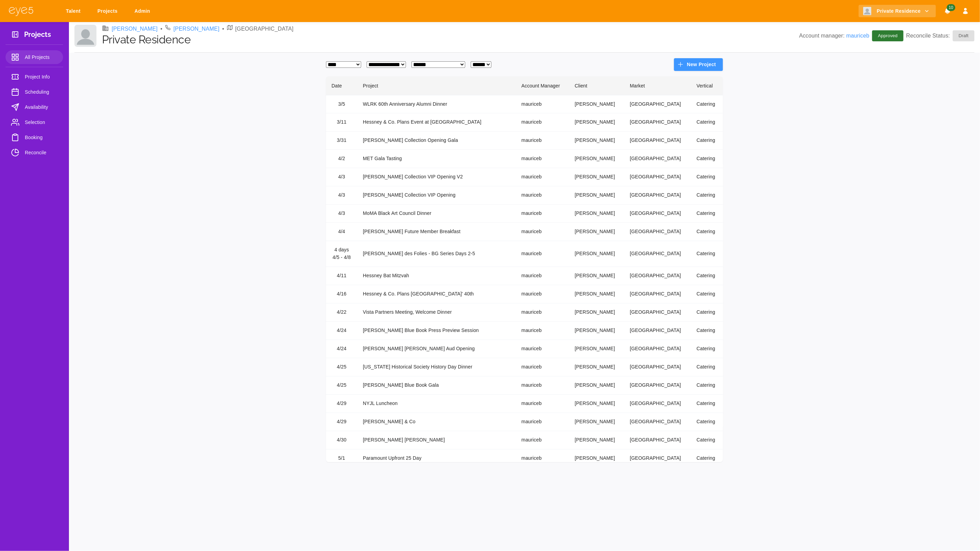 The width and height of the screenshot is (980, 551). Describe the element at coordinates (707, 86) in the screenshot. I see `th: Vertical` at that location.